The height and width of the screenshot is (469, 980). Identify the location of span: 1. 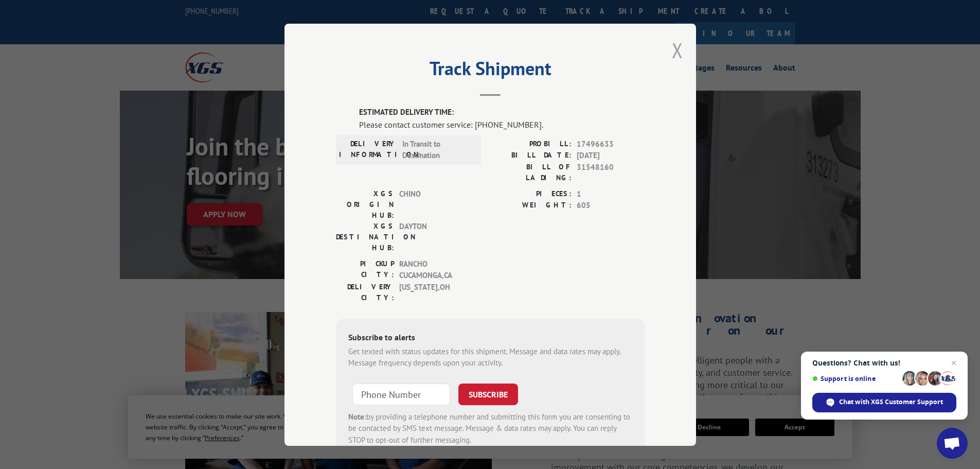
(611, 194).